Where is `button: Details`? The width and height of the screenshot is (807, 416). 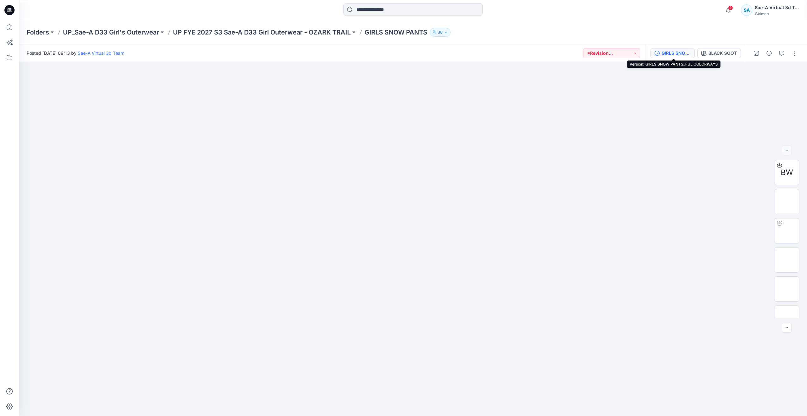 button: Details is located at coordinates (769, 53).